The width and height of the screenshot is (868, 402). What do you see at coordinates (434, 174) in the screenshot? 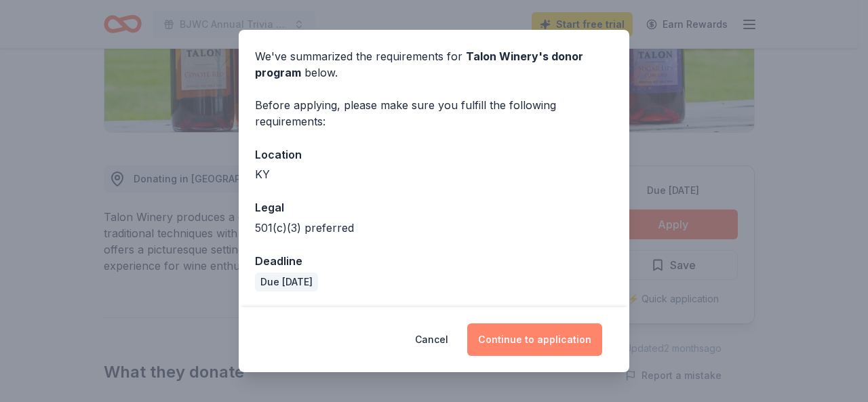
I see `div: KY` at bounding box center [434, 174].